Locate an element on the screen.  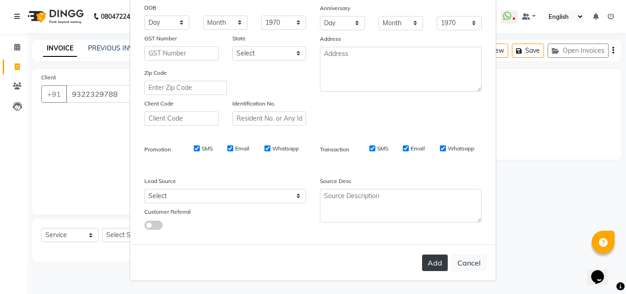
label: DOB is located at coordinates (150, 8).